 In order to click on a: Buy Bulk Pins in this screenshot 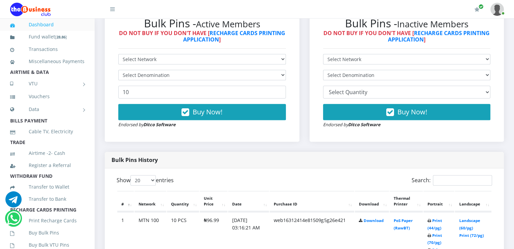, I will do `click(47, 233)`.